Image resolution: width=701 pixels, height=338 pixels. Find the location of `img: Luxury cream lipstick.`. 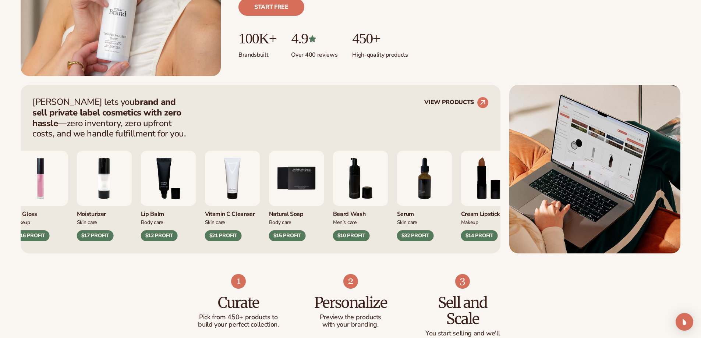

img: Luxury cream lipstick. is located at coordinates (488, 178).